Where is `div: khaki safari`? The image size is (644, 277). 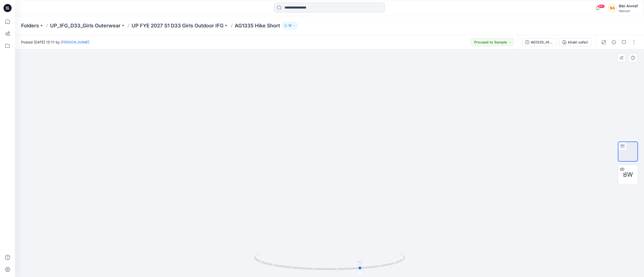
div: khaki safari is located at coordinates (578, 42).